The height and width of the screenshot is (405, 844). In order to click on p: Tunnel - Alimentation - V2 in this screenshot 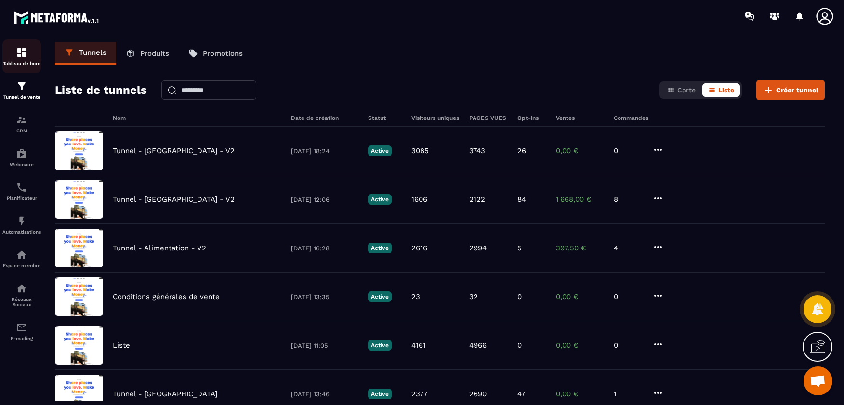, I will do `click(160, 248)`.